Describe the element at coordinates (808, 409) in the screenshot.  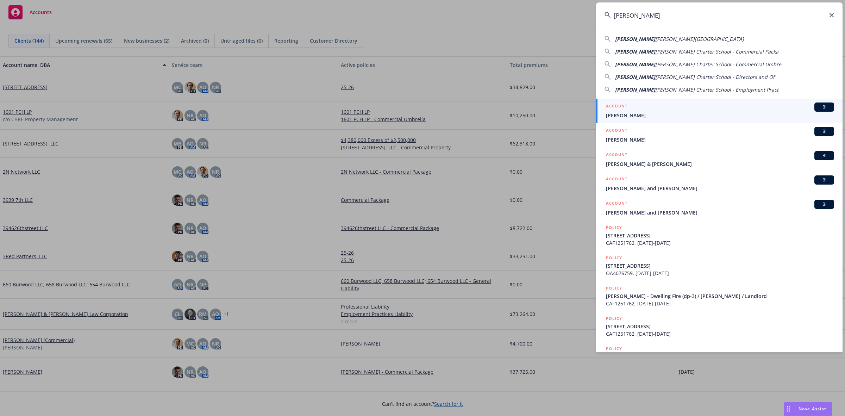
I see `button: Nova Assist` at that location.